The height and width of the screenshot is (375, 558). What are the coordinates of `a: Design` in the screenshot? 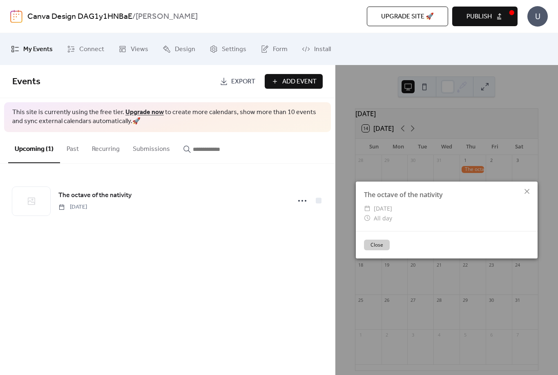 It's located at (179, 49).